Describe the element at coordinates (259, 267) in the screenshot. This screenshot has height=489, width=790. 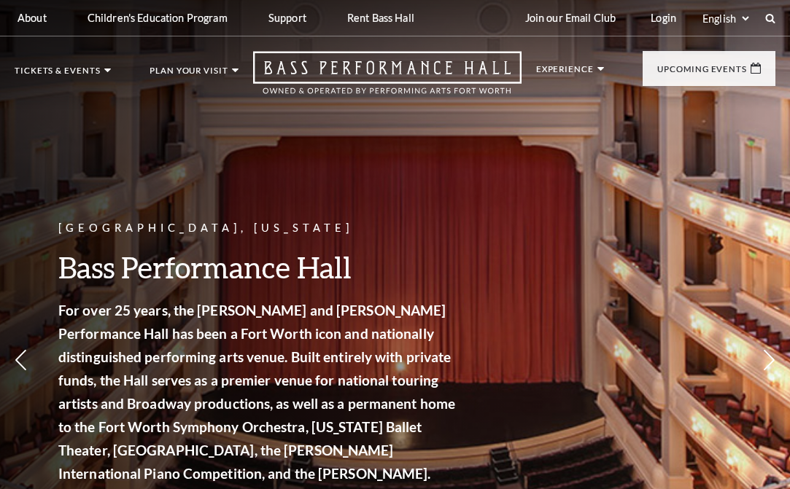
I see `h3: Bass Performance Hall` at that location.